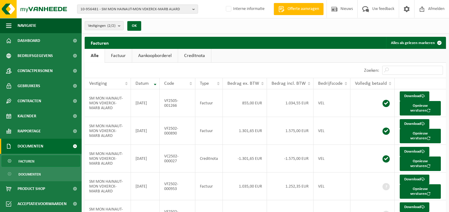 This screenshot has height=212, width=449. What do you see at coordinates (111, 26) in the screenshot?
I see `count: (2/2)` at bounding box center [111, 26].